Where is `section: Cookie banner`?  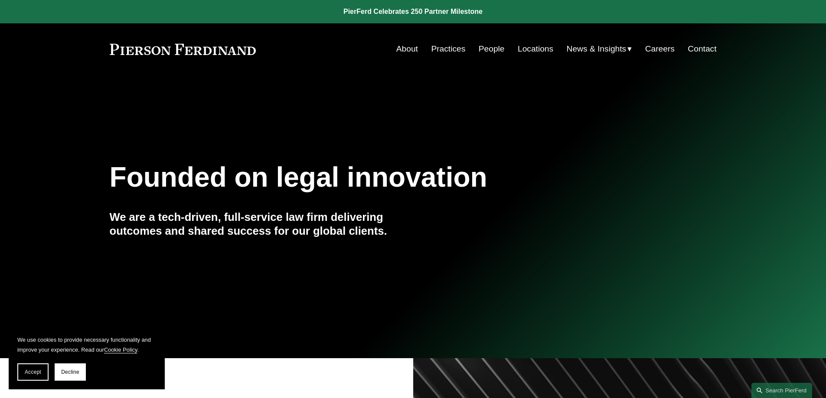
section: Cookie banner is located at coordinates (87, 358).